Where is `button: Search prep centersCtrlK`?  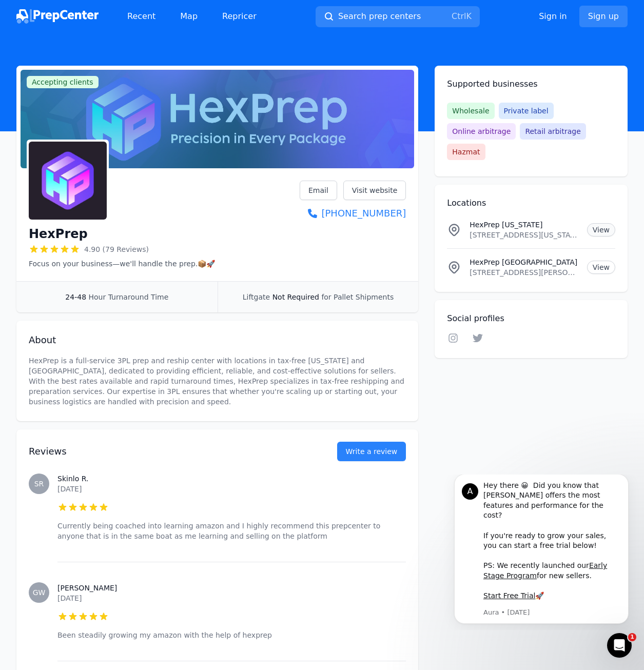 button: Search prep centersCtrlK is located at coordinates (398, 16).